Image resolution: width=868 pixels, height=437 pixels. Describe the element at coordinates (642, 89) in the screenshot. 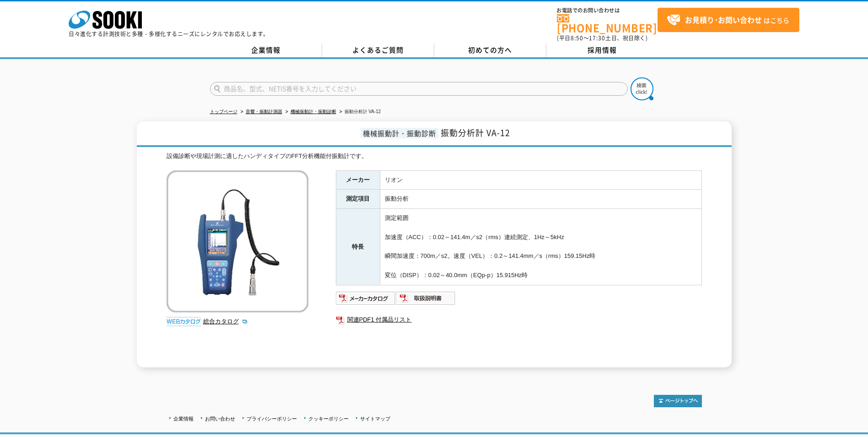

I see `img: btn_search.png` at that location.